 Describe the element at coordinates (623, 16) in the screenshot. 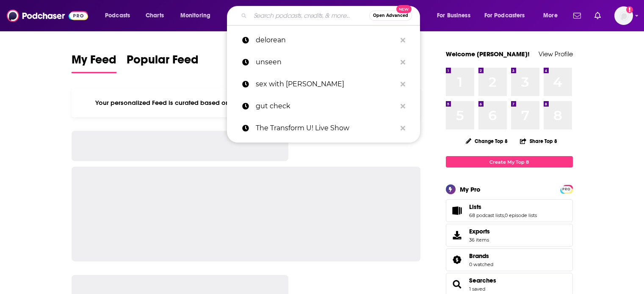

I see `img: User Profile` at that location.